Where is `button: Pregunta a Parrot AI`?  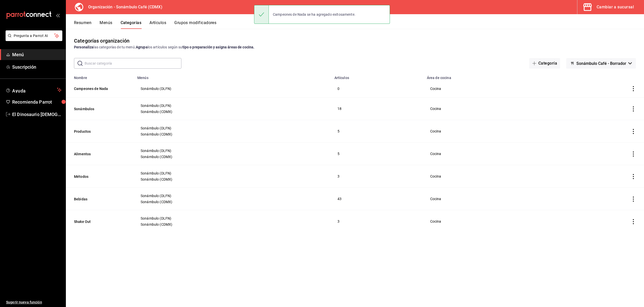 button: Pregunta a Parrot AI is located at coordinates (34, 36).